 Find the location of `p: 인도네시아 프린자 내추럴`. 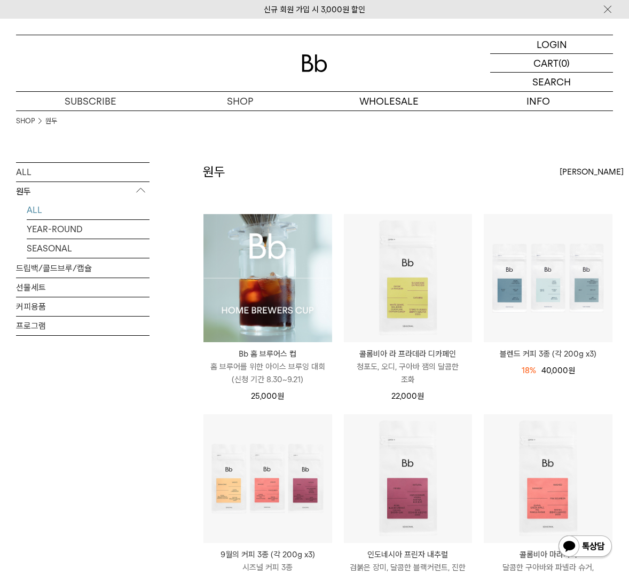

p: 인도네시아 프린자 내추럴 is located at coordinates (408, 554).